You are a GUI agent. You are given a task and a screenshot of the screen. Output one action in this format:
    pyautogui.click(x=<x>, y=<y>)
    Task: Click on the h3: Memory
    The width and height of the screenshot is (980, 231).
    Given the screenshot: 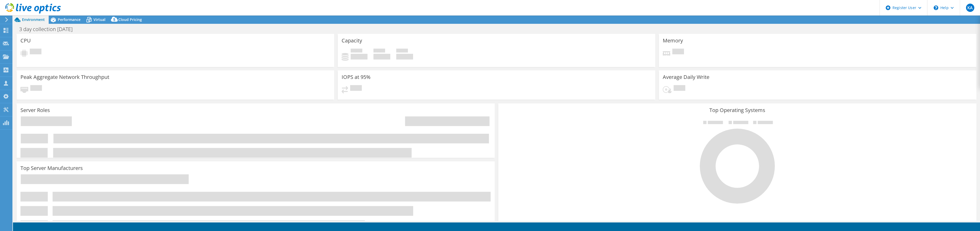 What is the action you would take?
    pyautogui.click(x=672, y=41)
    